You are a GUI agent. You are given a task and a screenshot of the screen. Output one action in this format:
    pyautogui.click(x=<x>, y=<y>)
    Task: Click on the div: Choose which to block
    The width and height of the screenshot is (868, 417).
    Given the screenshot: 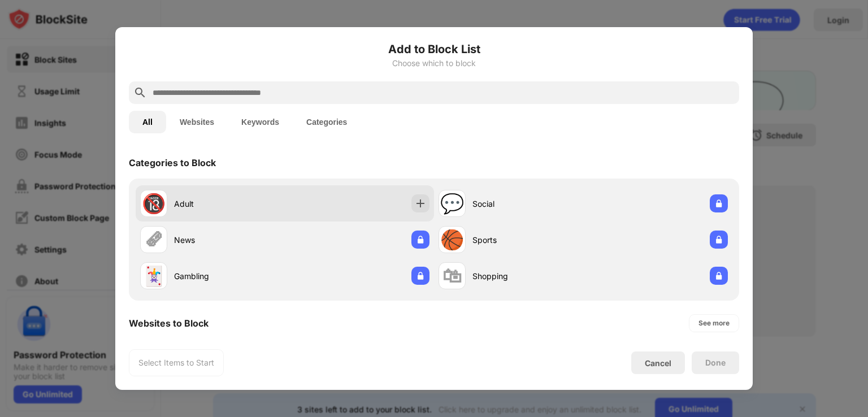 What is the action you would take?
    pyautogui.click(x=434, y=63)
    